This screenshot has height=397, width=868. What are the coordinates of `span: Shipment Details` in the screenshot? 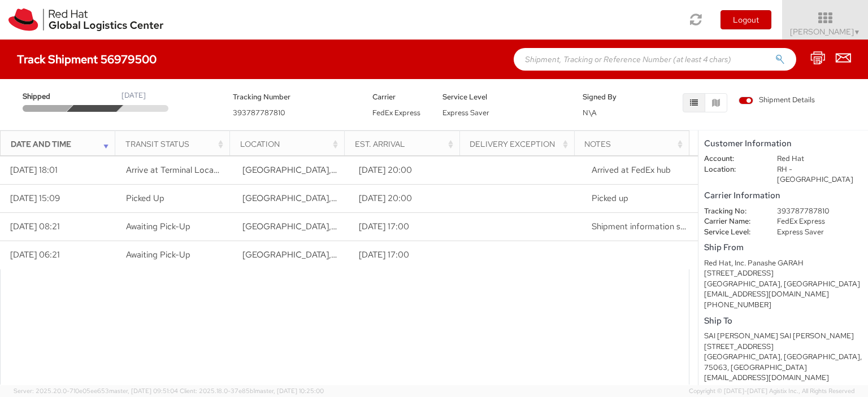 It's located at (776, 100).